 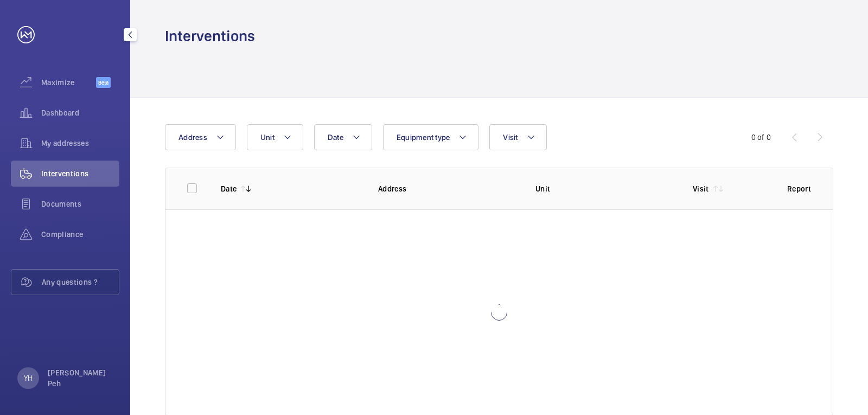 What do you see at coordinates (28, 378) in the screenshot?
I see `p: YH` at bounding box center [28, 378].